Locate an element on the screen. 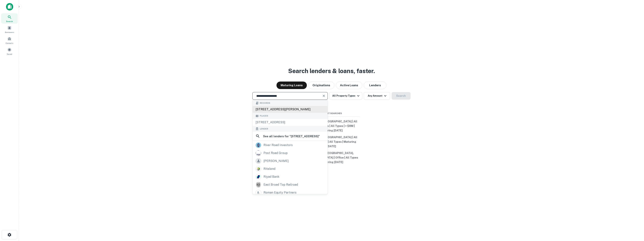 This screenshot has width=644, height=241. button: All Property Types is located at coordinates (346, 96).